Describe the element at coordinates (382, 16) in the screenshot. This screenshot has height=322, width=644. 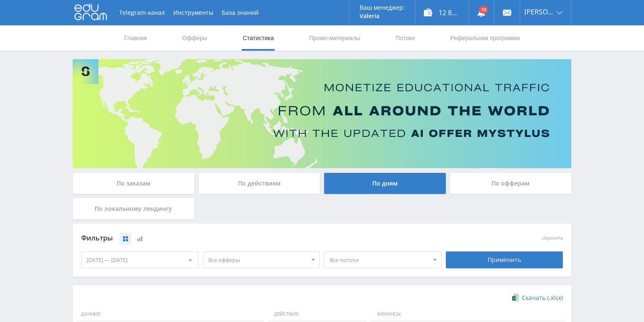
I see `p: Valeria` at that location.